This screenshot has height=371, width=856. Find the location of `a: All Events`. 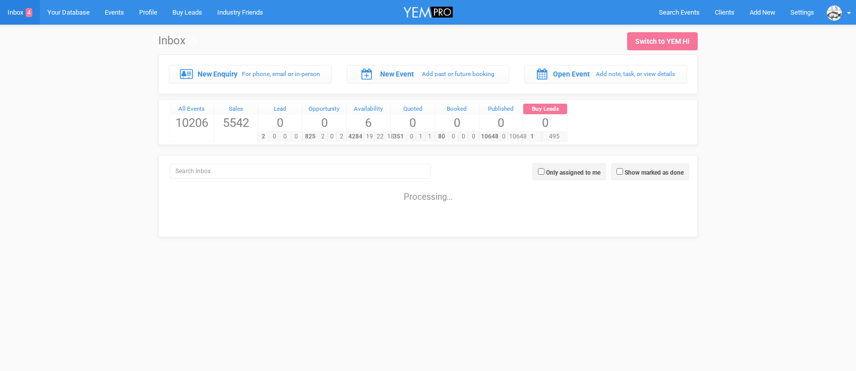

a: All Events is located at coordinates (191, 109).